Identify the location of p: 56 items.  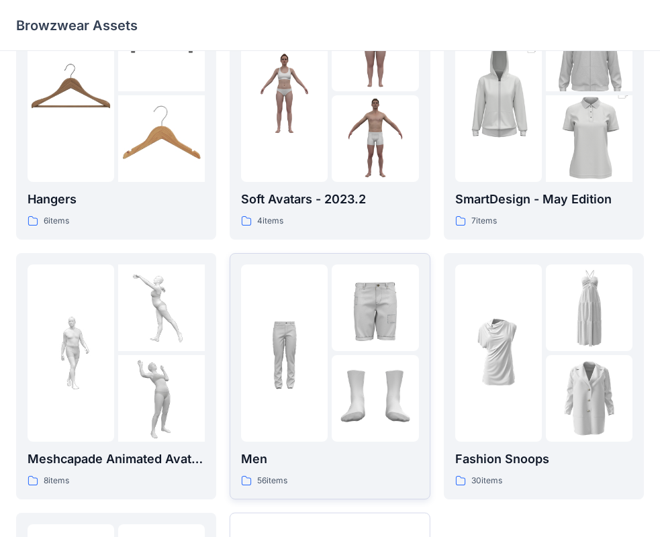
(272, 481).